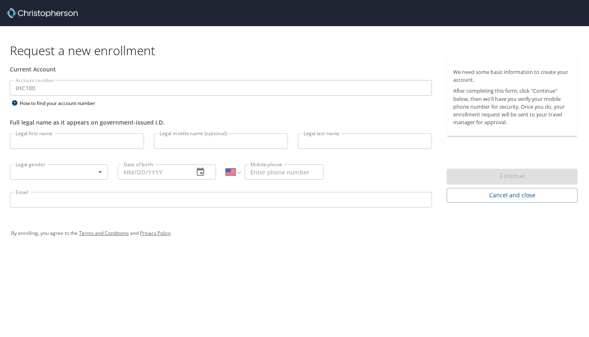 The image size is (589, 337). What do you see at coordinates (155, 233) in the screenshot?
I see `a: Privacy Policy` at bounding box center [155, 233].